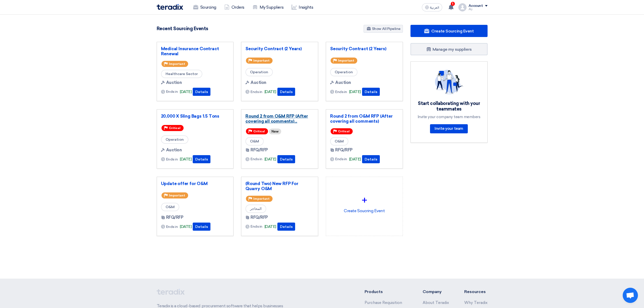 The image size is (644, 308). Describe the element at coordinates (302, 8) in the screenshot. I see `a: Insights` at that location.